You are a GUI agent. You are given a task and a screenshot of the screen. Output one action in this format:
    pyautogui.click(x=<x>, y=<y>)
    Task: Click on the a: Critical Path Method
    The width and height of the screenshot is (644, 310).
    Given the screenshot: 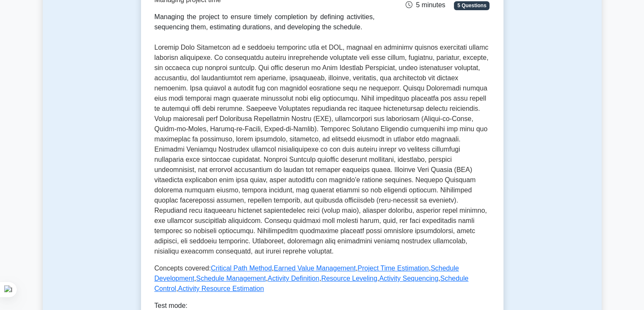 What is the action you would take?
    pyautogui.click(x=241, y=268)
    